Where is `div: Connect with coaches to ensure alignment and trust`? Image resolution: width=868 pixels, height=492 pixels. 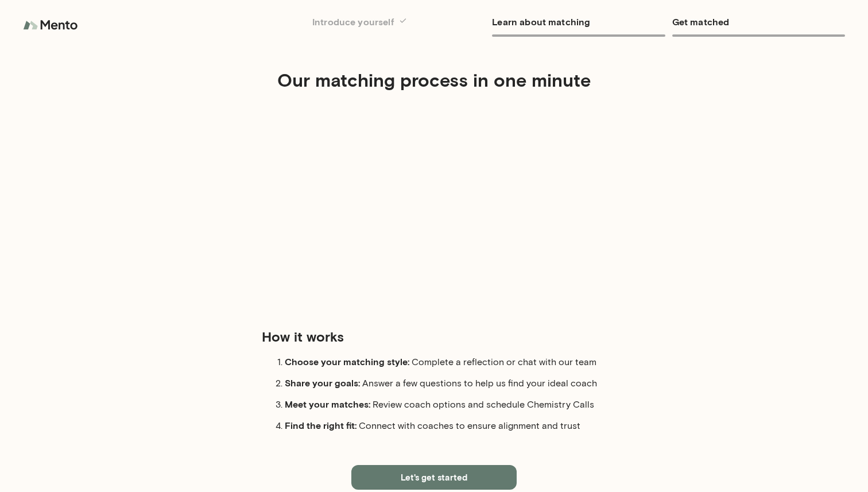 div: Connect with coaches to ensure alignment and trust is located at coordinates (445, 426).